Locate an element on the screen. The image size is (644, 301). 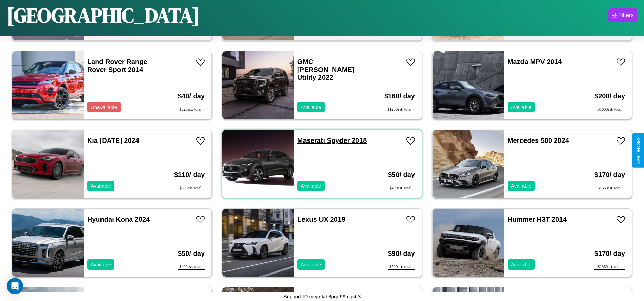
h3: $ 110 / day is located at coordinates (190, 174).